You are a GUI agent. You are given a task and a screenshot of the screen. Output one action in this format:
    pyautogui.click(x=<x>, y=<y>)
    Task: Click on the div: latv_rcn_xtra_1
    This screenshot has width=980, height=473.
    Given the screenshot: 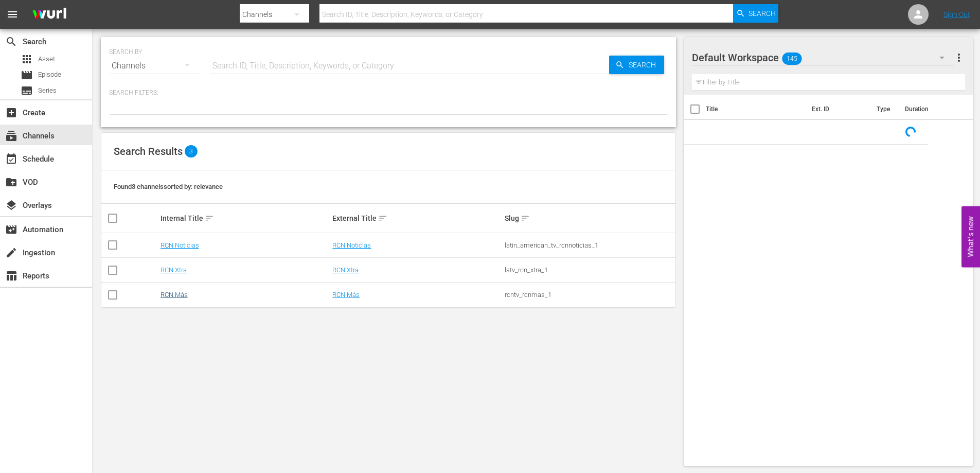 What is the action you would take?
    pyautogui.click(x=589, y=270)
    